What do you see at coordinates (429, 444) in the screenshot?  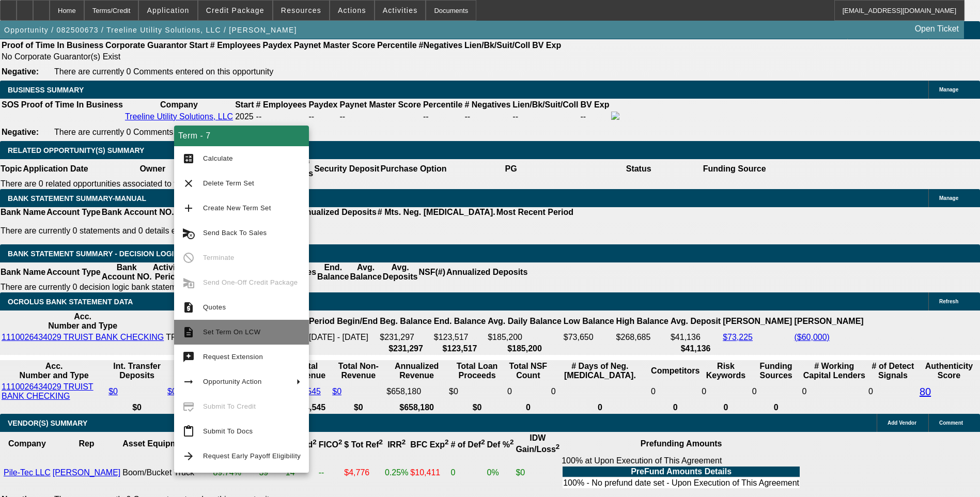 I see `b: BFC Exp` at bounding box center [429, 444].